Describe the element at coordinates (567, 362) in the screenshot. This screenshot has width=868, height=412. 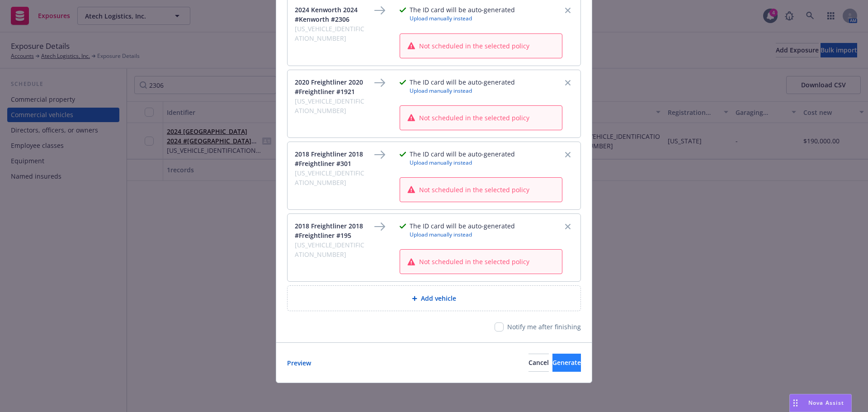
I see `span: Generate` at that location.